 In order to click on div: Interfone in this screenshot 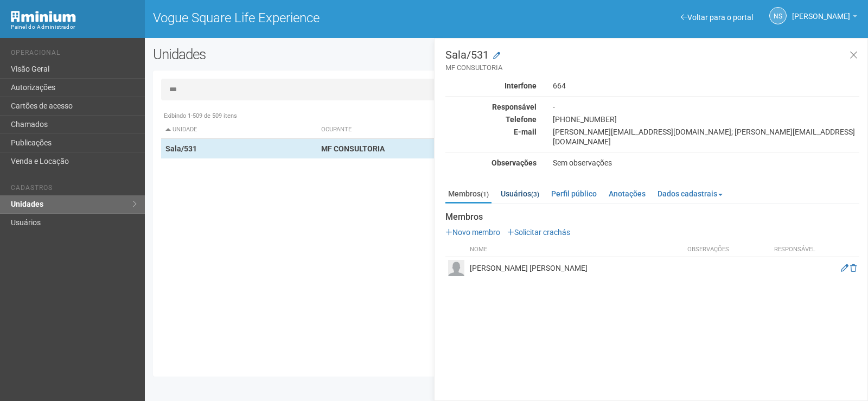, I will do `click(491, 86)`.